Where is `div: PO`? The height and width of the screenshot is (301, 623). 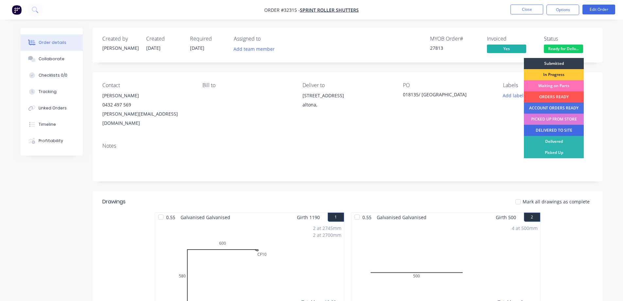 div: PO is located at coordinates (448, 85).